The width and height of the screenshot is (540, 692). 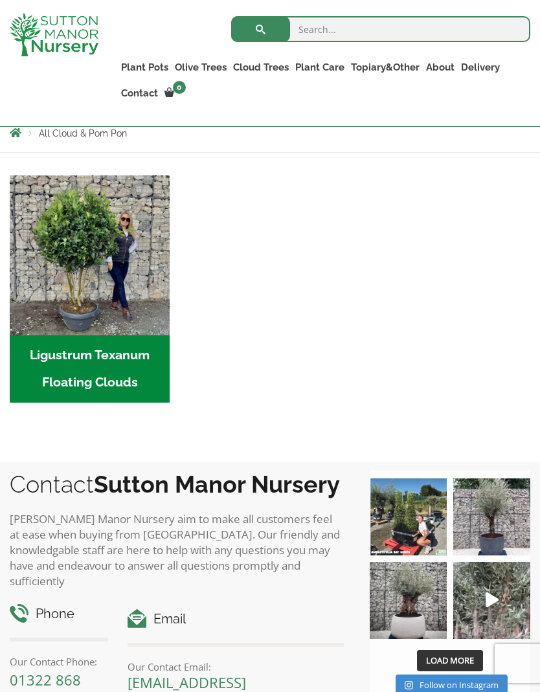 I want to click on a: Play, so click(x=491, y=600).